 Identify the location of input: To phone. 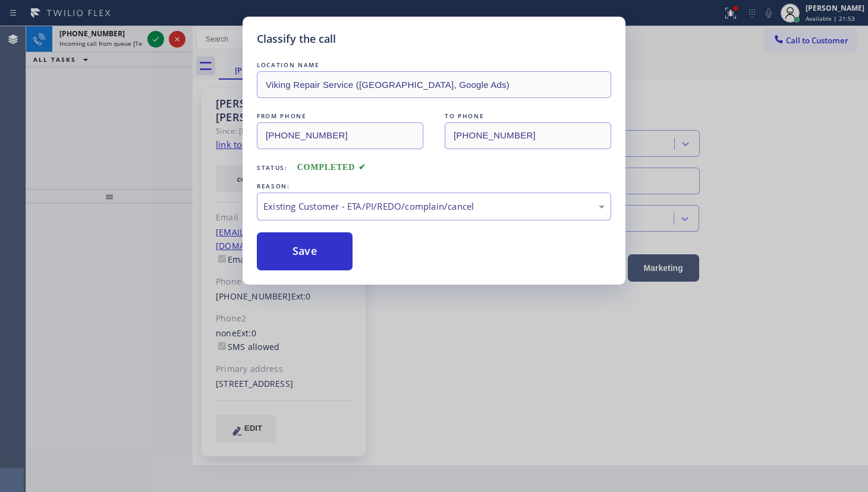
(528, 135).